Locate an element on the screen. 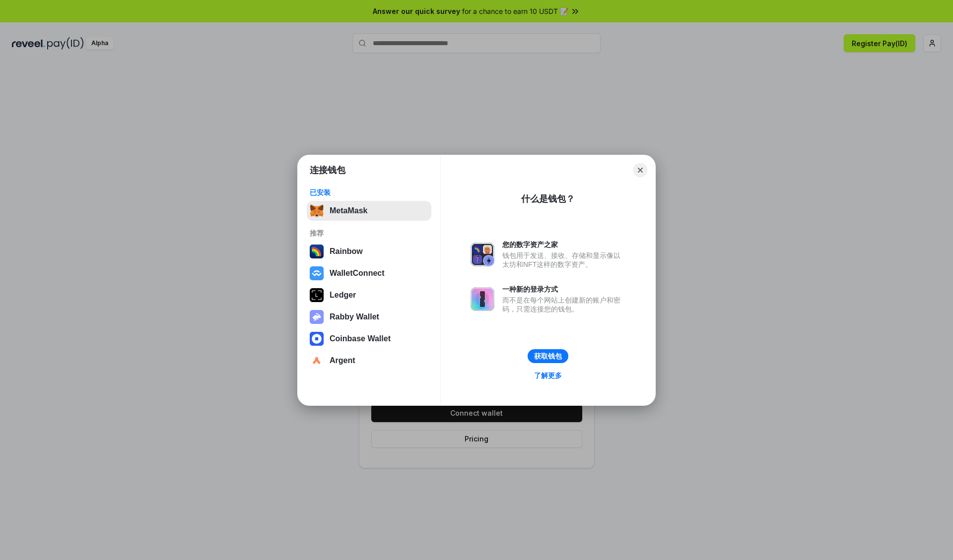 This screenshot has width=953, height=560. div: MetaMask is located at coordinates (349, 211).